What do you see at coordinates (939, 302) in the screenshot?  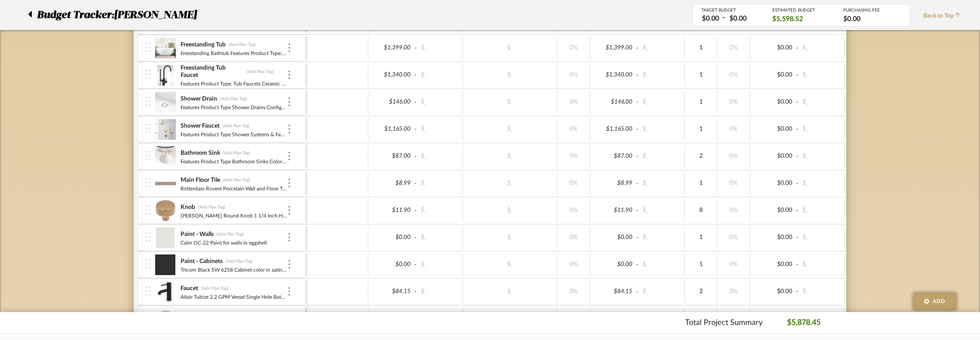 I see `span: Add` at bounding box center [939, 302].